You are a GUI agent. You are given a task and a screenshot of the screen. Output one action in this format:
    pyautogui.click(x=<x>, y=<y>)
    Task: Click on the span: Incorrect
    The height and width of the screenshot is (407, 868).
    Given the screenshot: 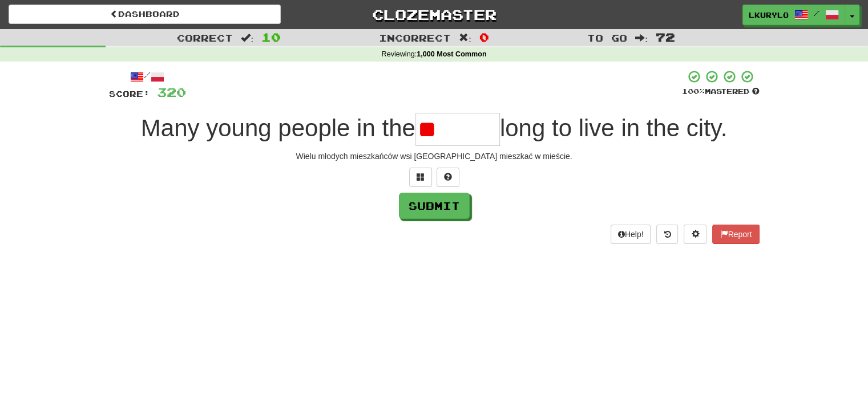 What is the action you would take?
    pyautogui.click(x=415, y=38)
    